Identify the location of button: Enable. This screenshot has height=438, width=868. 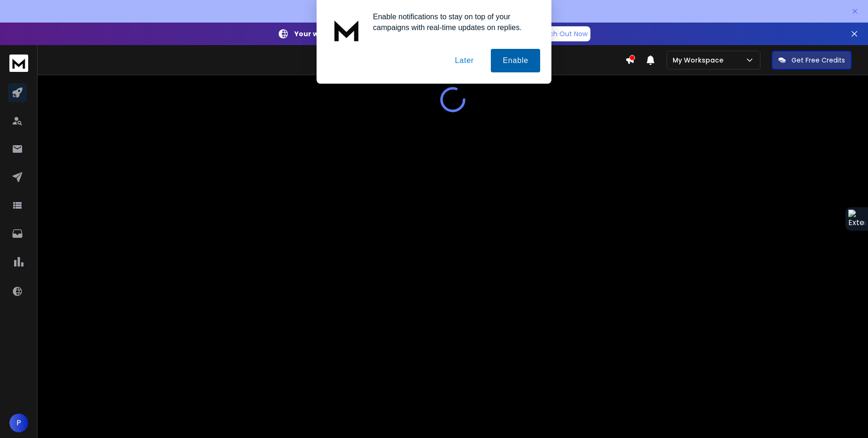
(515, 60).